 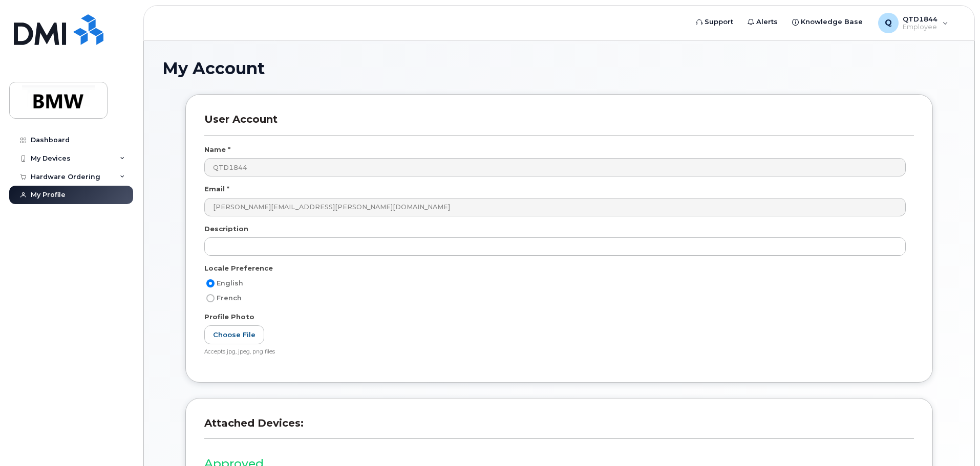 I want to click on label: Locale Preference, so click(x=239, y=268).